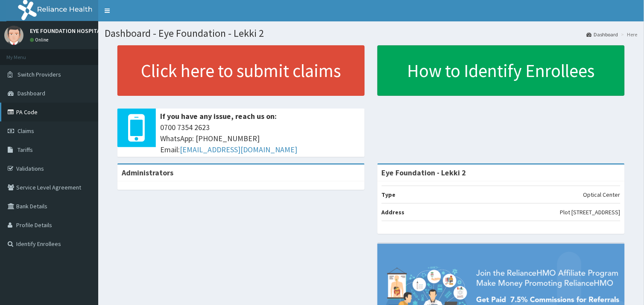 This screenshot has height=305, width=644. Describe the element at coordinates (147, 173) in the screenshot. I see `b: Administrators` at that location.